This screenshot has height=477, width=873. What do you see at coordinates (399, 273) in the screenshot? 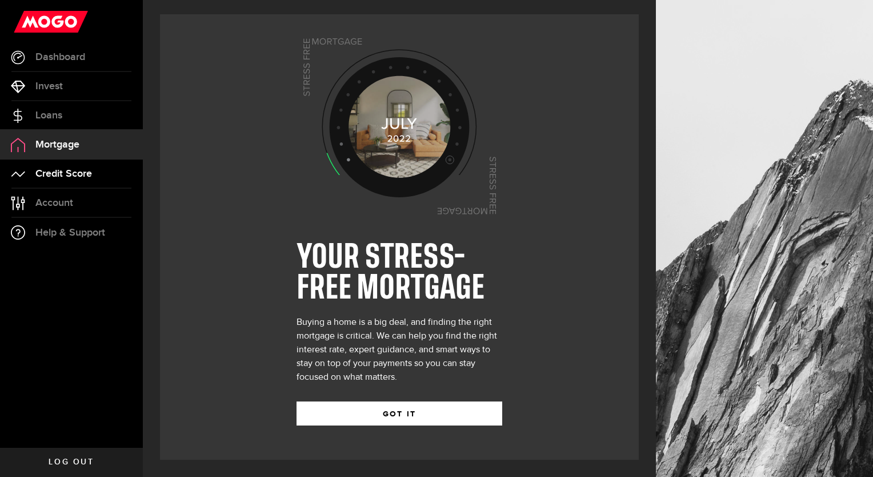
I see `h1: YOUR STRESS-FREE MORTGAGE` at bounding box center [399, 273].